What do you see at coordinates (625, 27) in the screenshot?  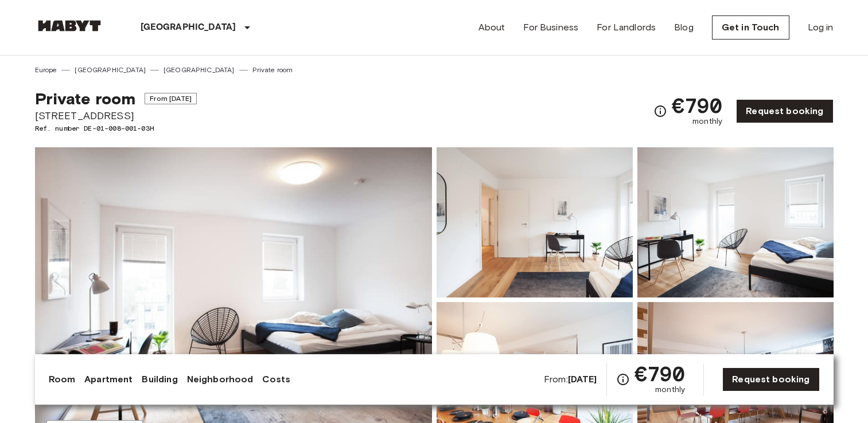 I see `a: For Landlords` at bounding box center [625, 27].